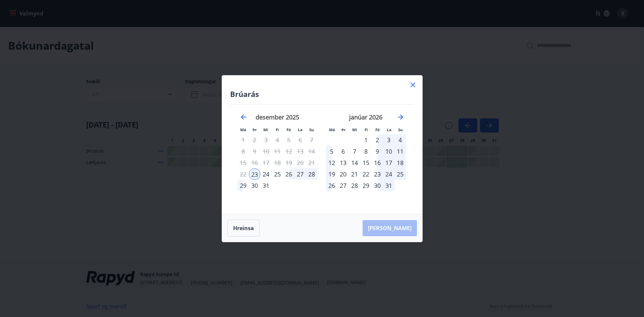 This screenshot has width=644, height=317. What do you see at coordinates (343, 151) in the screenshot?
I see `td: Choose þriðjudagur, 6. janúar 2026 as your check-out date. It’s available.` at bounding box center [343, 151].